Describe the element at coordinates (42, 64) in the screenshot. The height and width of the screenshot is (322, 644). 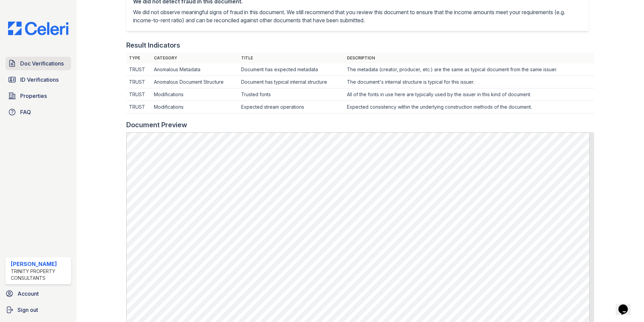
I see `span: Doc Verifications` at that location.